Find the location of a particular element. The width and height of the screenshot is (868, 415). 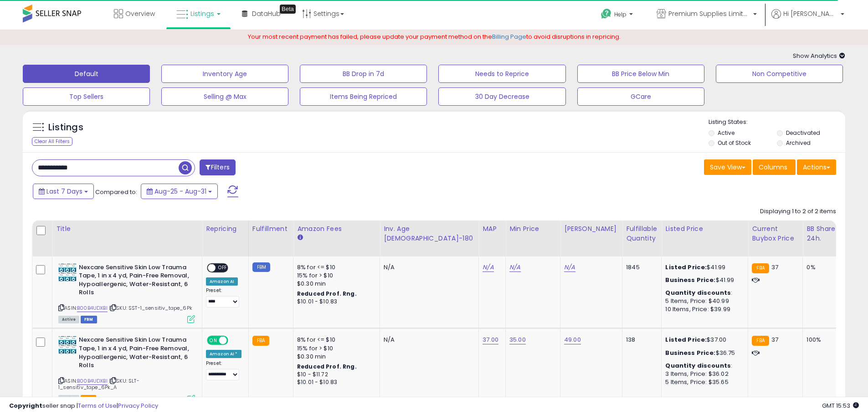

div: 0% is located at coordinates (821, 268).